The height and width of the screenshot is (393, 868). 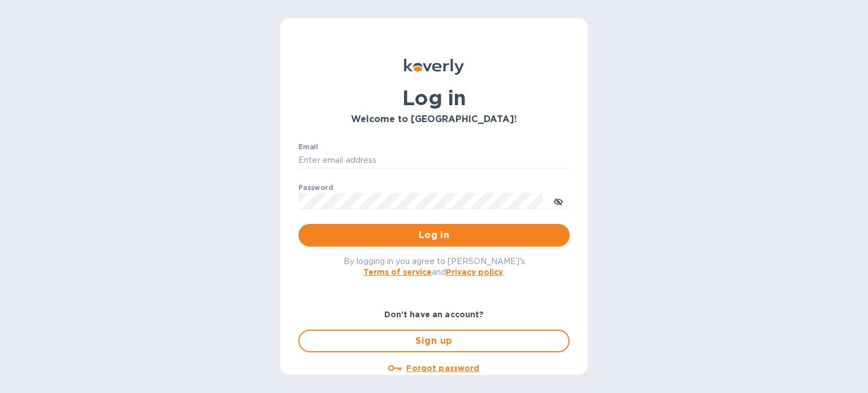 What do you see at coordinates (434, 341) in the screenshot?
I see `button: Sign up` at bounding box center [434, 341].